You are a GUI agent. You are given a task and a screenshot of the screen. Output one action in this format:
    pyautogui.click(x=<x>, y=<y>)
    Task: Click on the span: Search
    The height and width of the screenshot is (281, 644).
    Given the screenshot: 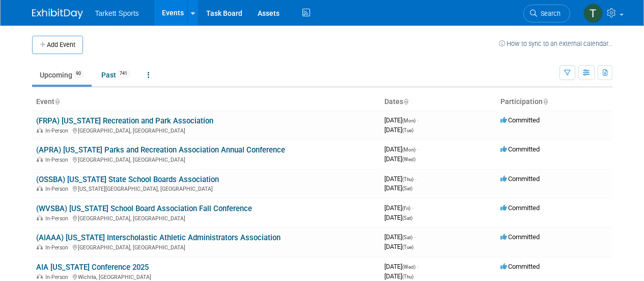 What is the action you would take?
    pyautogui.click(x=549, y=13)
    